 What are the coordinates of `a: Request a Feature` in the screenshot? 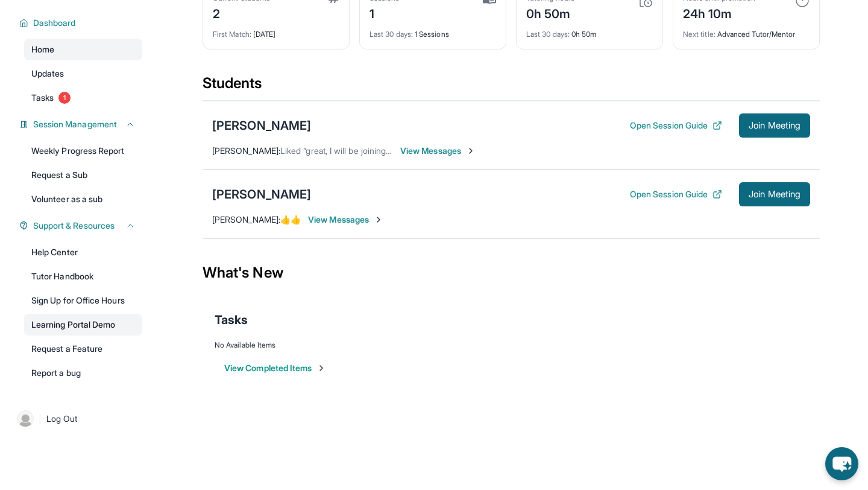 It's located at (83, 348).